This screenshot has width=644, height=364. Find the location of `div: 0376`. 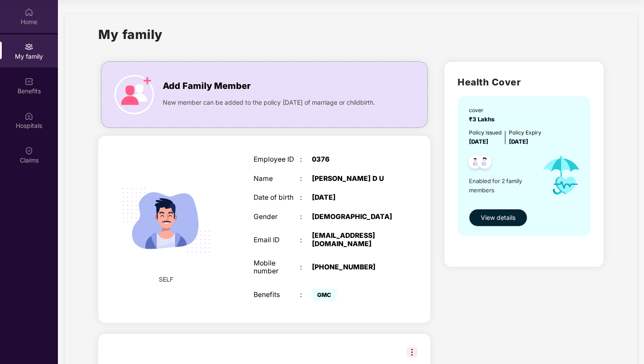

div: 0376 is located at coordinates (352, 160).